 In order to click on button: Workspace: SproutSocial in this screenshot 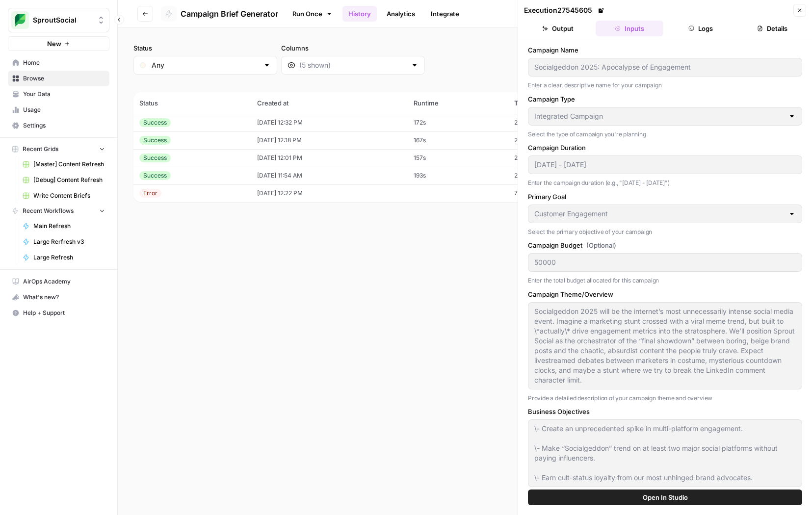, I will do `click(58, 20)`.